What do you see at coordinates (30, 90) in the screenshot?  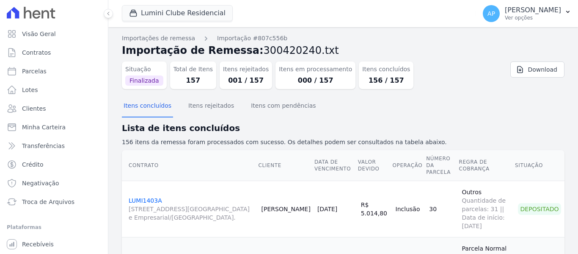 I see `span: Lotes` at bounding box center [30, 90].